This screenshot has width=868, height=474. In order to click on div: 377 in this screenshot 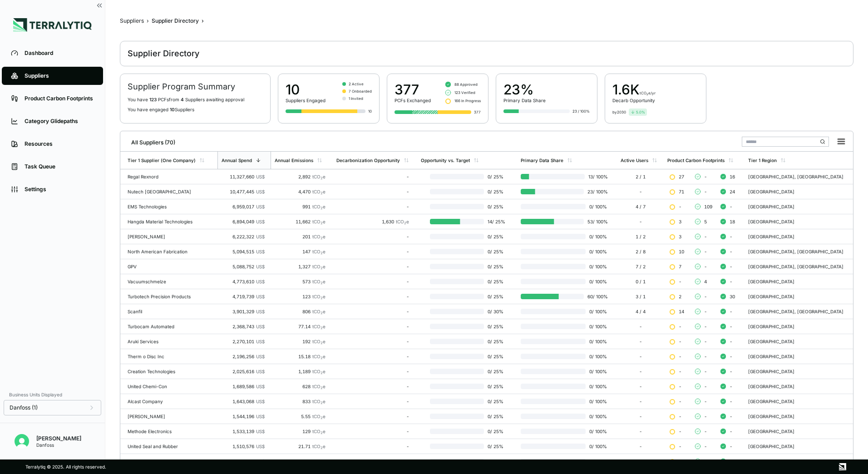, I will do `click(413, 89)`.